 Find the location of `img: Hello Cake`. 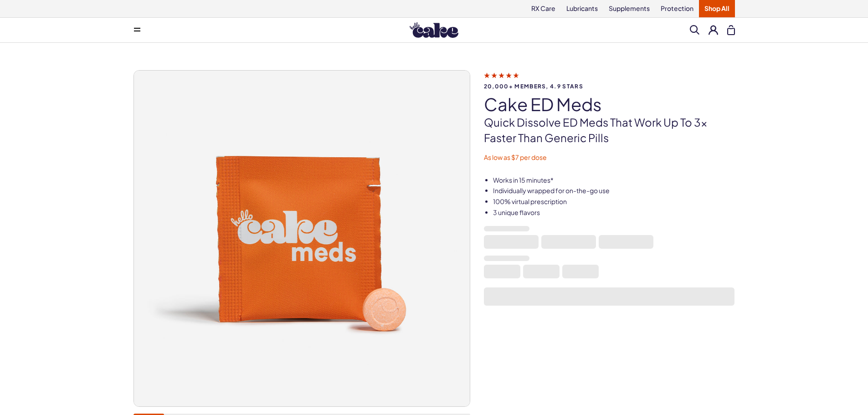

img: Hello Cake is located at coordinates (434, 30).